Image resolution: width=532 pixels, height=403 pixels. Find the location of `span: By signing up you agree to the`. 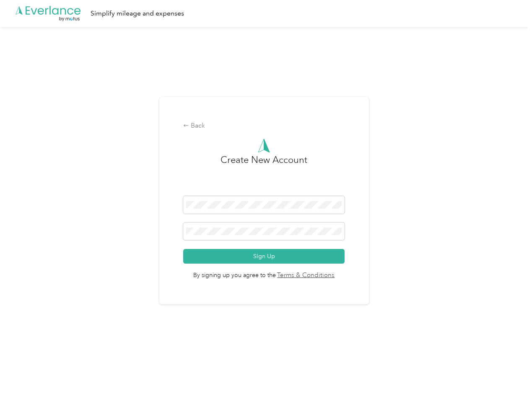

span: By signing up you agree to the is located at coordinates (264, 272).